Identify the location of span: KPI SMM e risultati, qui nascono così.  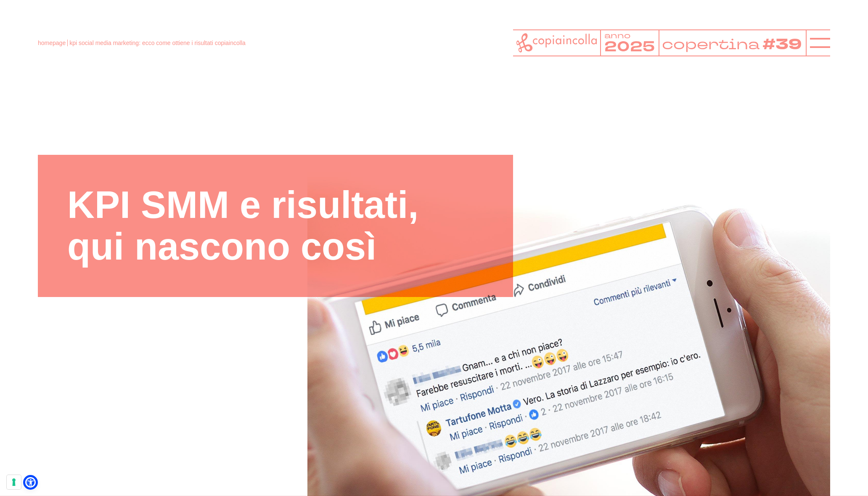
(243, 226).